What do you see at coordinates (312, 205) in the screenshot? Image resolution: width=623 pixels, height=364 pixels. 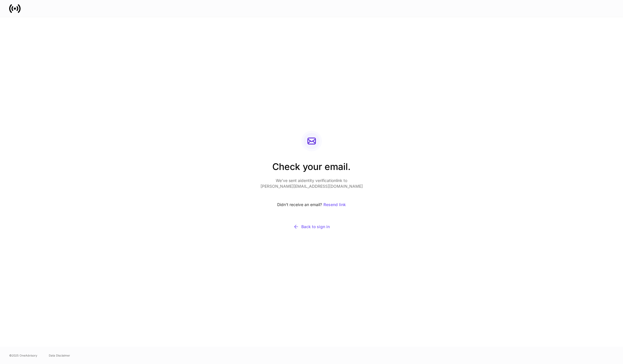 I see `div: Didn’t receive an email?` at bounding box center [312, 205].